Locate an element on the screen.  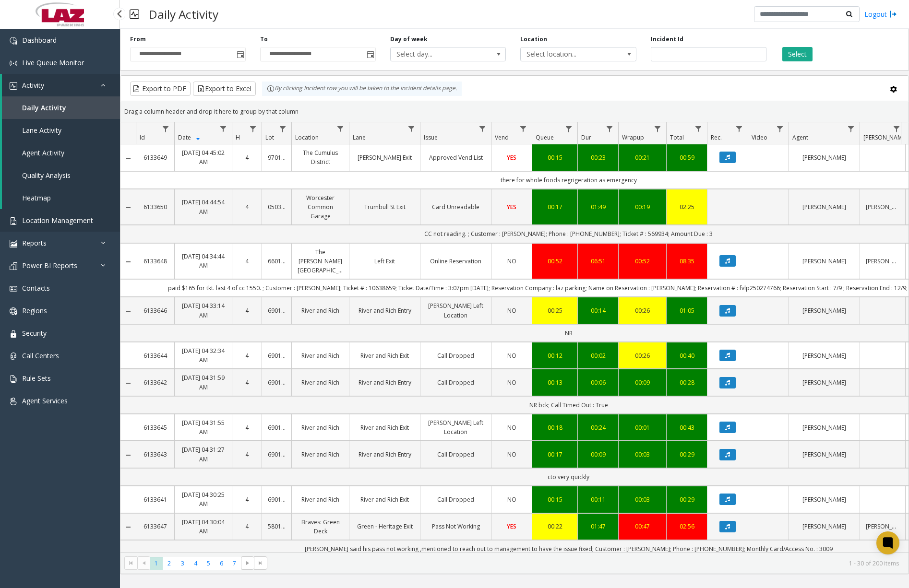
span: YES is located at coordinates (512, 207).